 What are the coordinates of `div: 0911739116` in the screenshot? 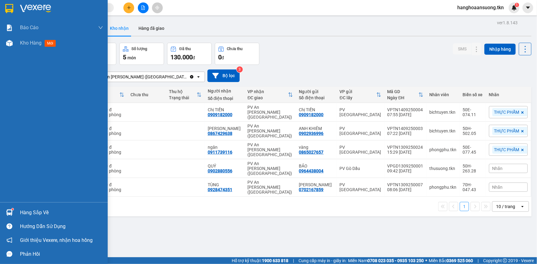 It's located at (220, 152).